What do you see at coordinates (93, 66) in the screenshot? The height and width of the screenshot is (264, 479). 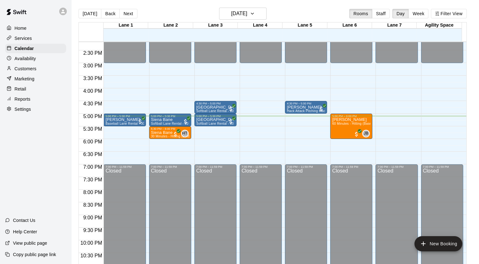 I see `span: 3:00 PM` at bounding box center [93, 66].